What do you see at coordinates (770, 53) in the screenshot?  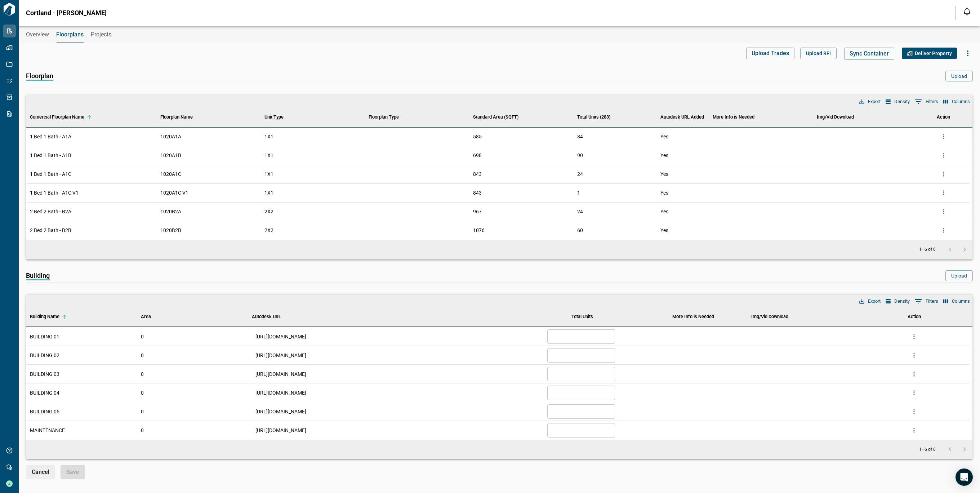 I see `span: Upload Trades` at bounding box center [770, 53].